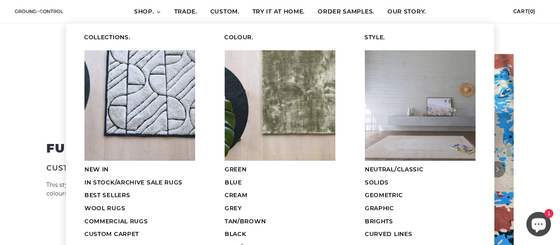  What do you see at coordinates (538, 225) in the screenshot?
I see `inbox-online-store-chat: Shopify online store chat` at bounding box center [538, 225].